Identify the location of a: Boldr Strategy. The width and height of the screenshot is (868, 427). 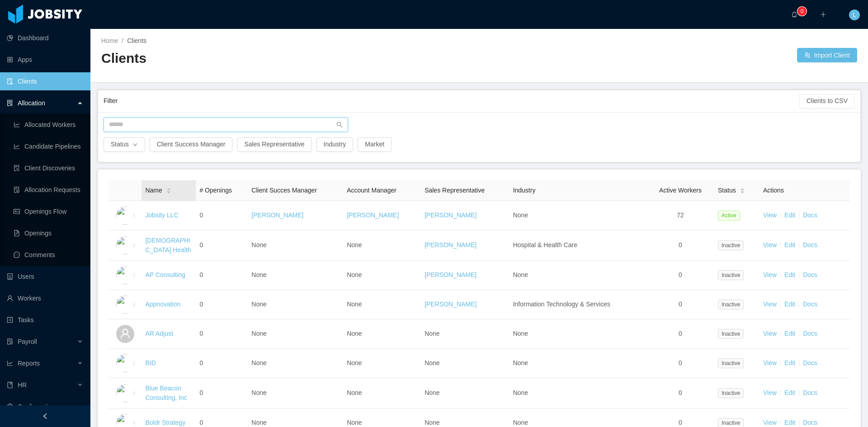
(165, 423).